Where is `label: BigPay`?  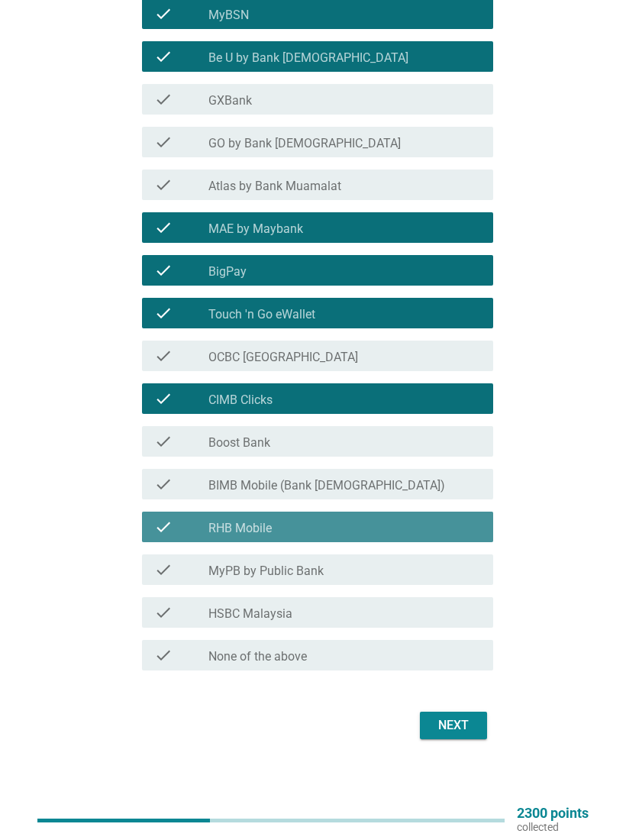 label: BigPay is located at coordinates (227, 272).